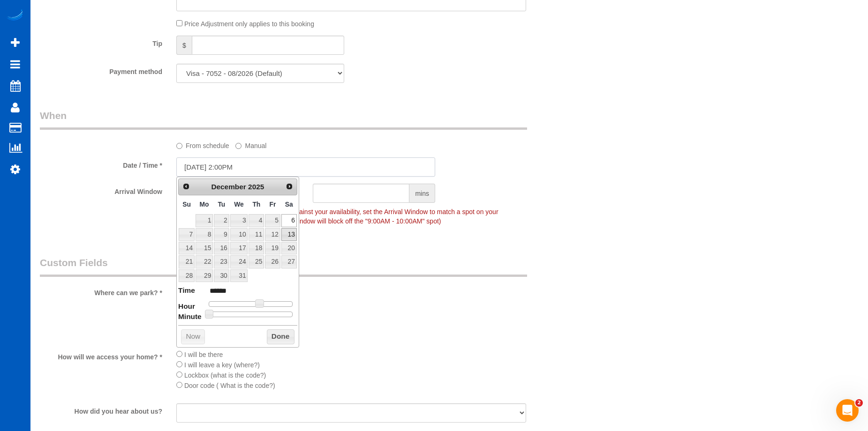  Describe the element at coordinates (202, 144) in the screenshot. I see `label: From schedule` at that location.